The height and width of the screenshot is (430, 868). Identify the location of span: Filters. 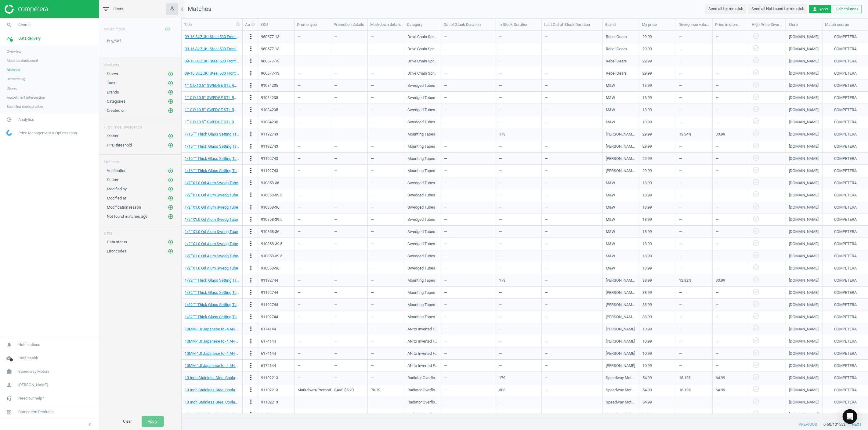
(118, 9).